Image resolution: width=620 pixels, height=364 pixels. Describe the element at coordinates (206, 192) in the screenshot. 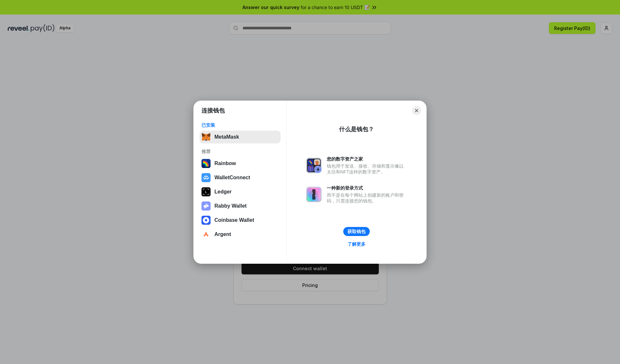

I see `img: svg+xml,%3Csvg%20xmlns%3D%22http%3A%2F%2Fwww.w3.org%2F2000%2Fsvg%22%20width%3D%2228%22%20height%3...` at that location.